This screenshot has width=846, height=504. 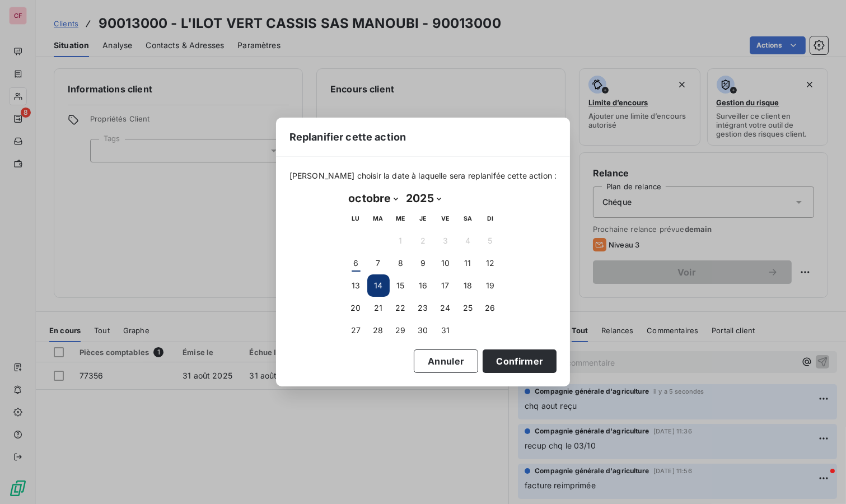 What do you see at coordinates (401, 286) in the screenshot?
I see `button: 15` at bounding box center [401, 286].